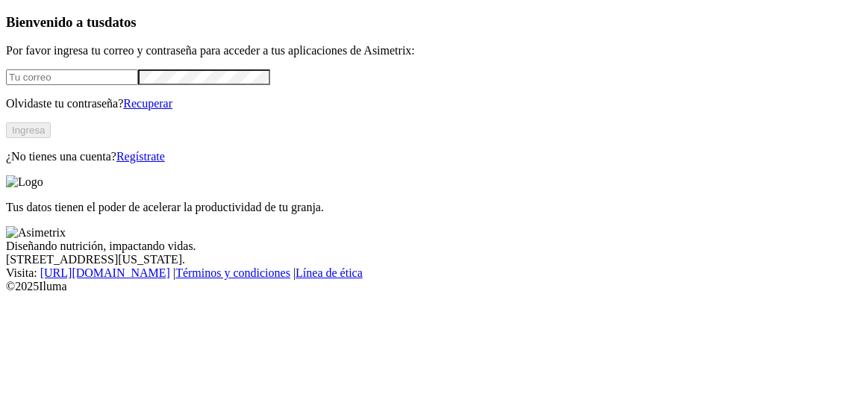 This screenshot has width=868, height=397. What do you see at coordinates (434, 104) in the screenshot?
I see `p: Olvidaste tu contraseña?` at bounding box center [434, 104].